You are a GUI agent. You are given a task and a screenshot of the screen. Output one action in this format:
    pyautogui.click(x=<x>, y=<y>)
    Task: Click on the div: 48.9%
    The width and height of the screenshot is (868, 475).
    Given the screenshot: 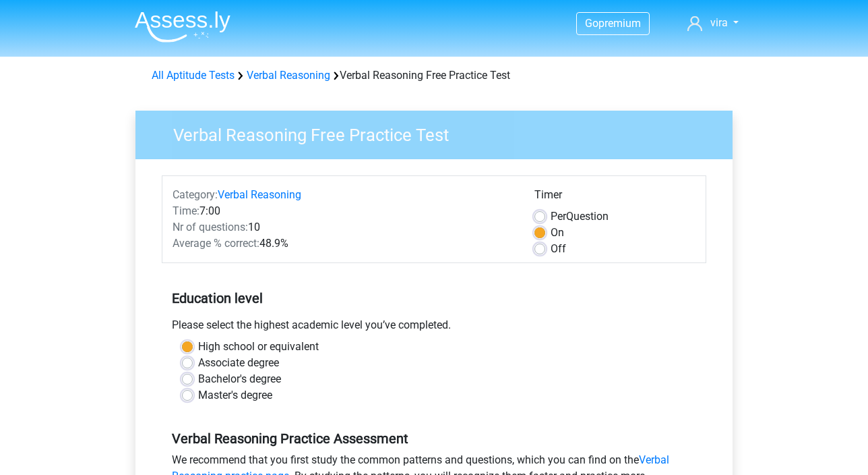 What is the action you would take?
    pyautogui.click(x=343, y=243)
    